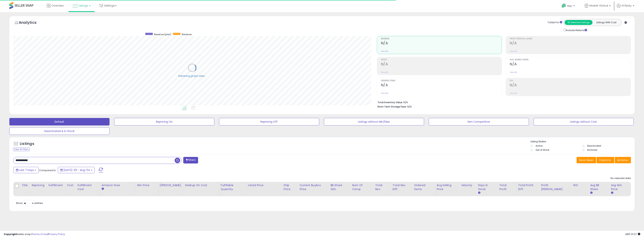 Image resolution: width=644 pixels, height=238 pixels. What do you see at coordinates (479, 193) in the screenshot?
I see `small: Days In Stock.` at bounding box center [479, 193].